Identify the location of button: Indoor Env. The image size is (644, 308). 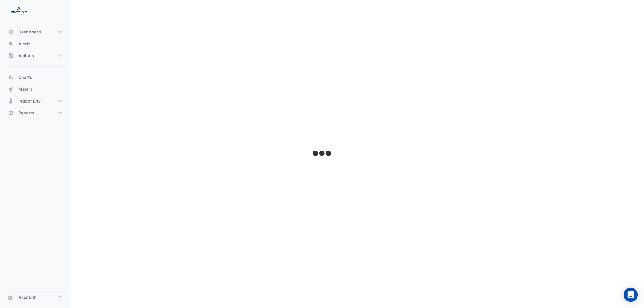
(35, 101).